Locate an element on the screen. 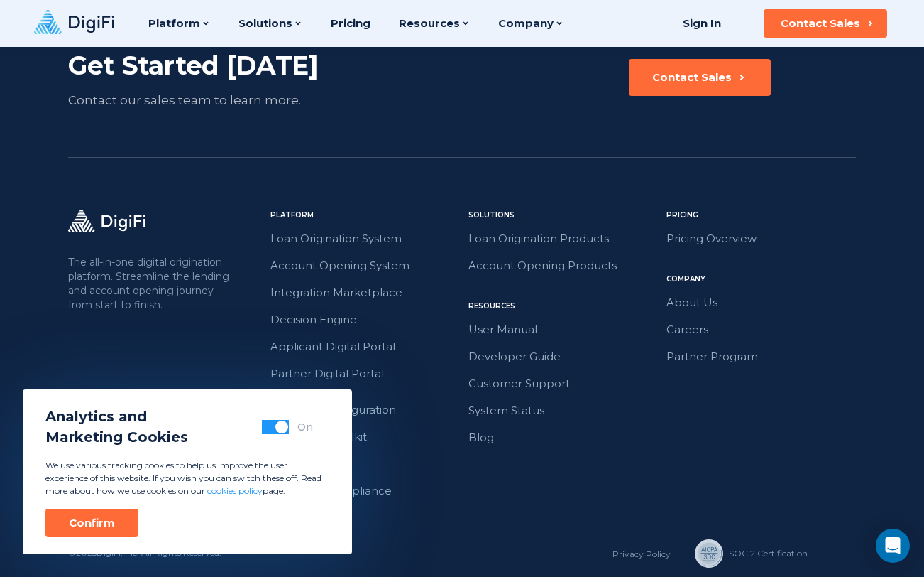  a: Blog is located at coordinates (563, 438).